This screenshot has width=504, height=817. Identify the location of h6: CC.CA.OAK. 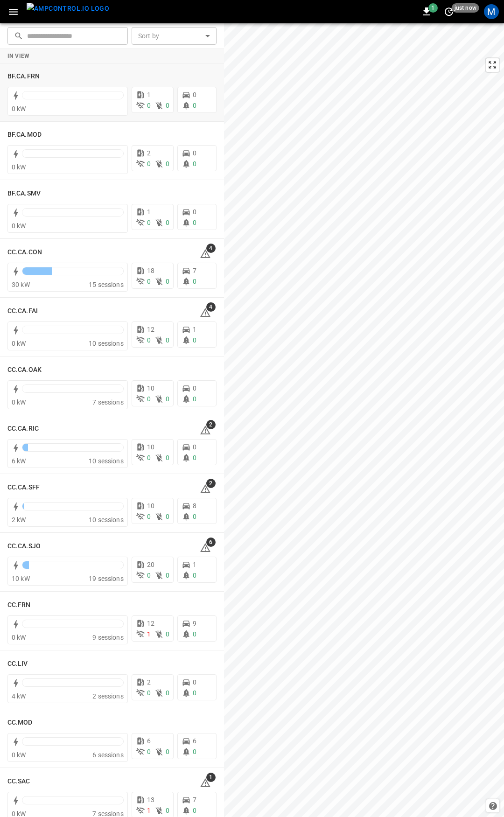
(24, 370).